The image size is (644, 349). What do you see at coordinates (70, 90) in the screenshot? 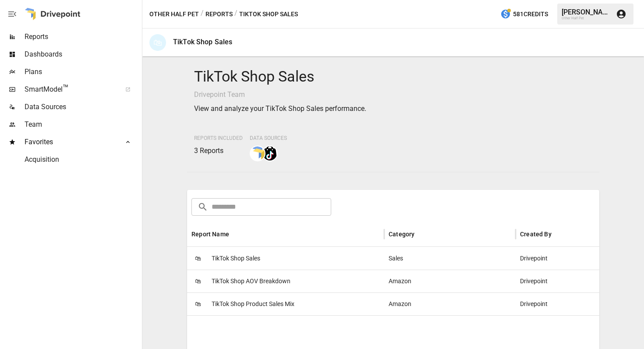
I see `span: SmartModel` at bounding box center [70, 90].